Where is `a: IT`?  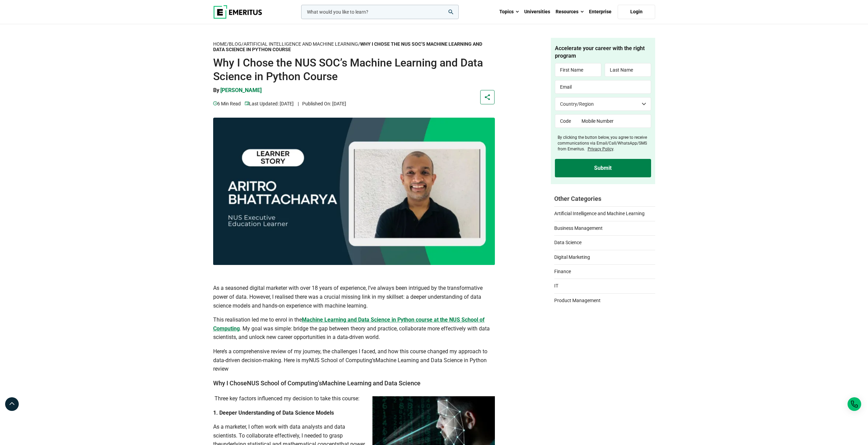 a: IT is located at coordinates (604, 284).